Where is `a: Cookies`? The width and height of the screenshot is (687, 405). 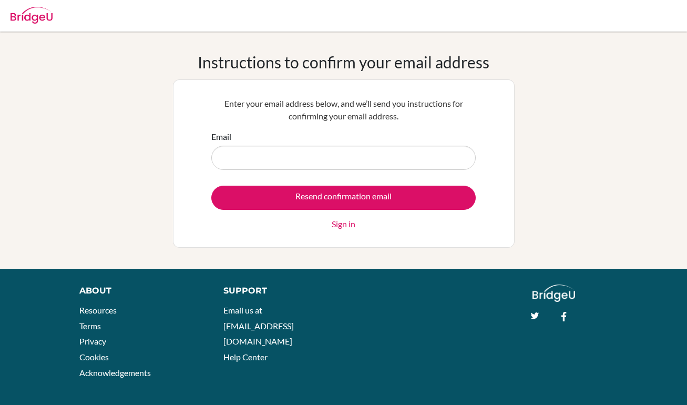
a: Cookies is located at coordinates (94, 357).